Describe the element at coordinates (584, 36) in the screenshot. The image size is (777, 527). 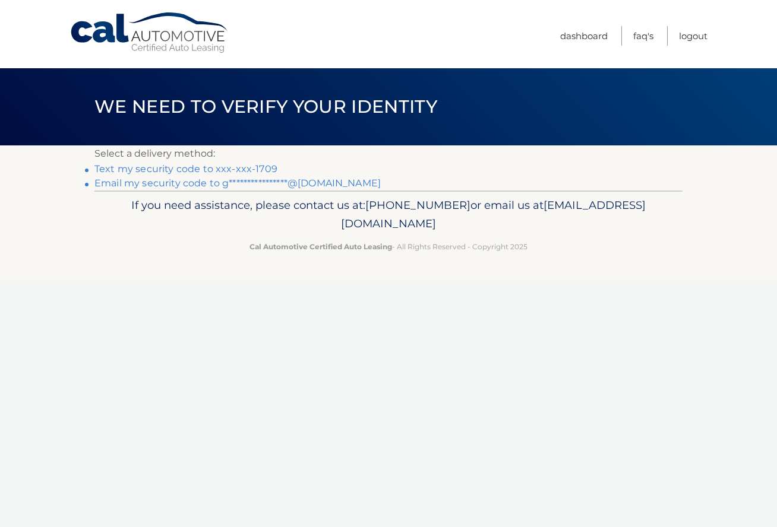
I see `a: Dashboard` at that location.